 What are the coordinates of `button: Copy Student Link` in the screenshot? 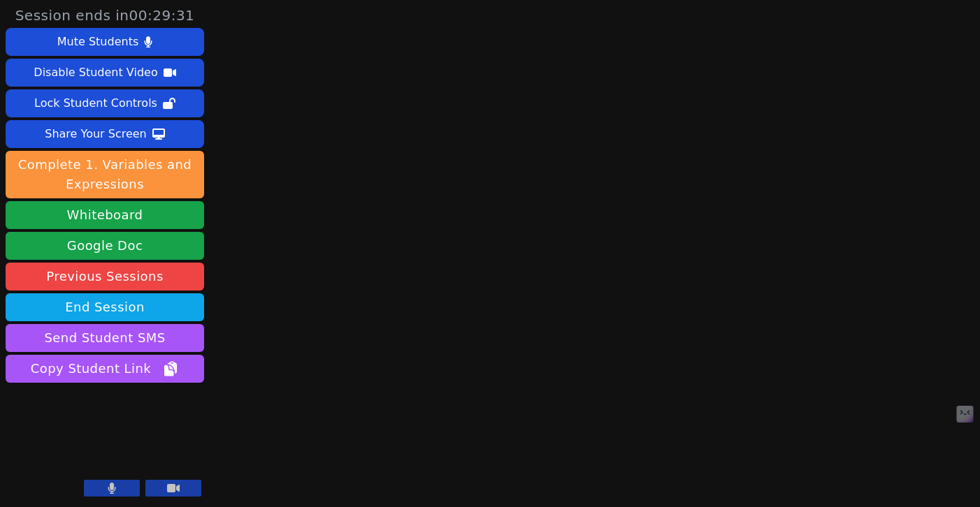 It's located at (105, 369).